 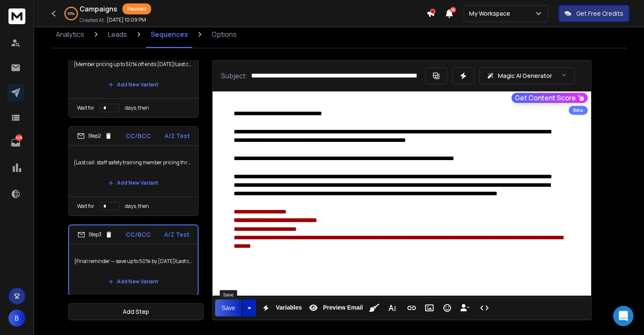 I want to click on p: 6491, so click(x=19, y=138).